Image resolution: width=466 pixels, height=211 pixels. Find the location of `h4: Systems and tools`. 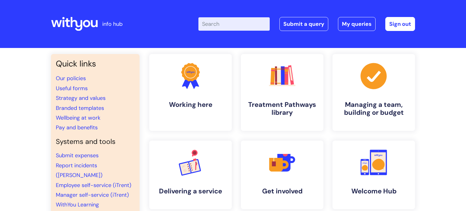

h4: Systems and tools is located at coordinates (95, 142).